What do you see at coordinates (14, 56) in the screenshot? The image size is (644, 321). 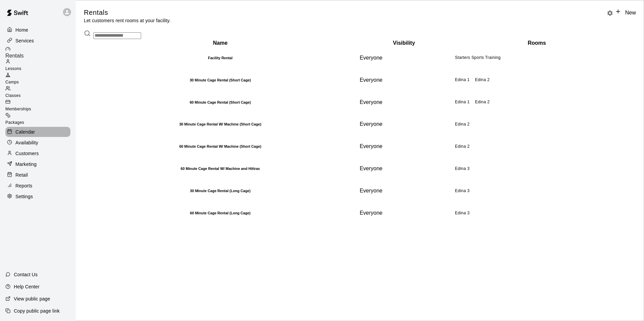 I see `span: Rentals` at bounding box center [14, 56].